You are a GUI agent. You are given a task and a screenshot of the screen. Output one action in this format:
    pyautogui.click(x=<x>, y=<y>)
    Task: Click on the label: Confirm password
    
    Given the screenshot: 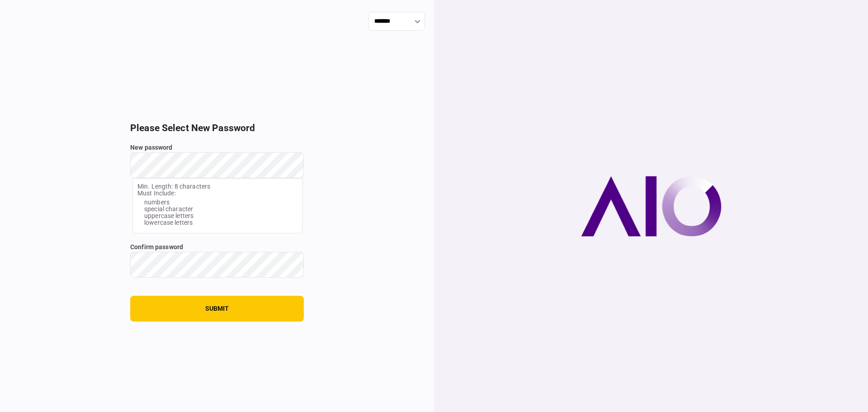 What is the action you would take?
    pyautogui.click(x=217, y=247)
    